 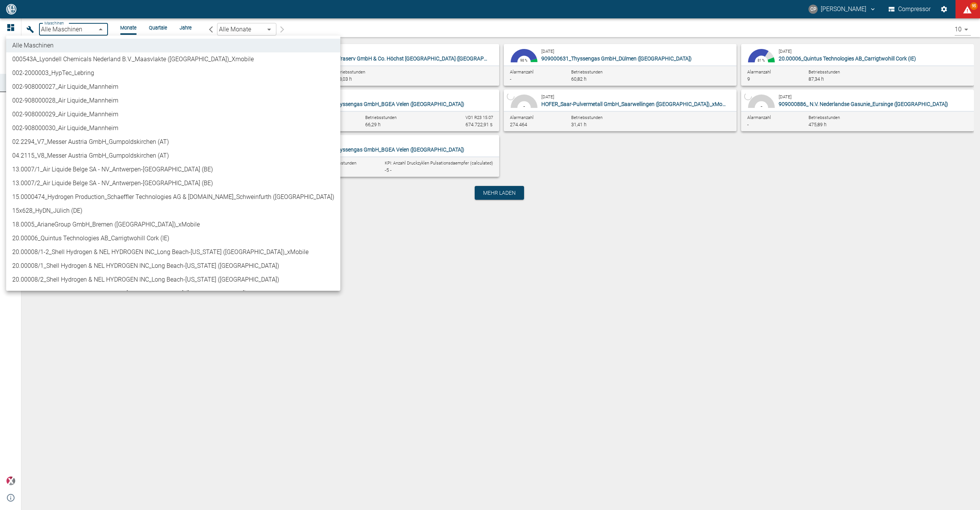 What do you see at coordinates (173, 156) in the screenshot?
I see `li: 04.2115_V8_Messer Austria GmbH_Gumpoldskirchen (AT)` at bounding box center [173, 156].